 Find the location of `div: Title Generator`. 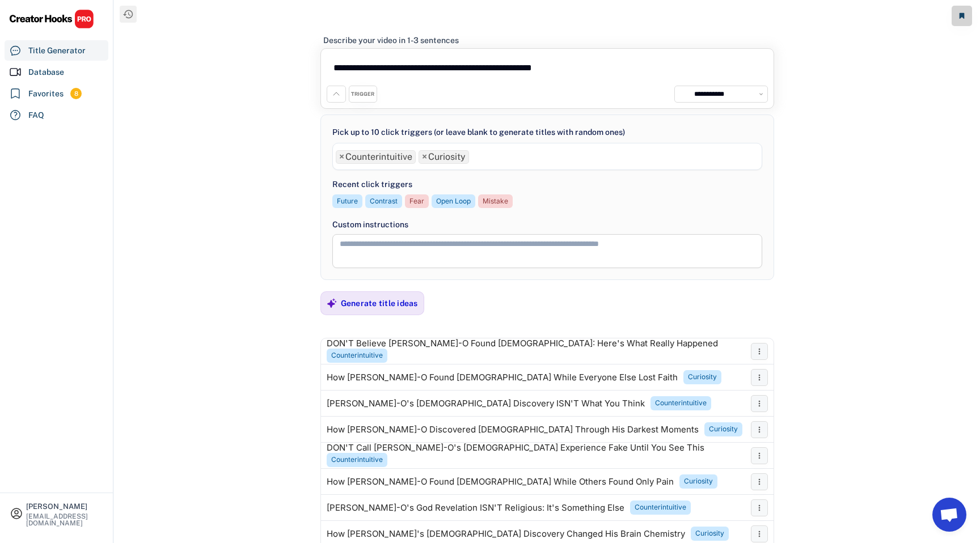

div: Title Generator is located at coordinates (56, 50).